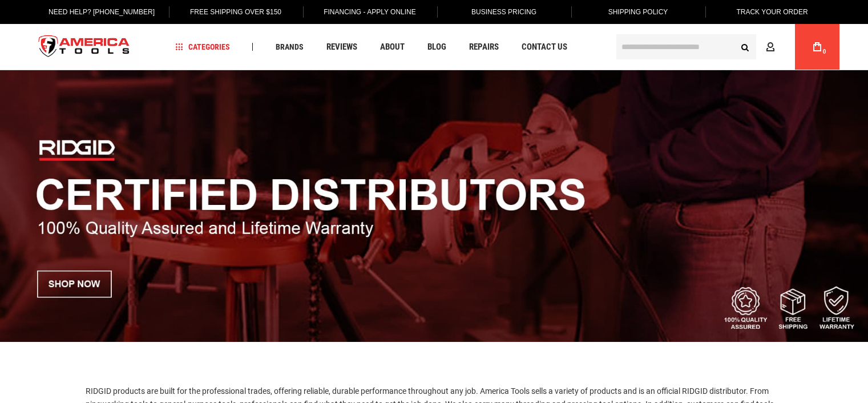  I want to click on span: 0, so click(825, 51).